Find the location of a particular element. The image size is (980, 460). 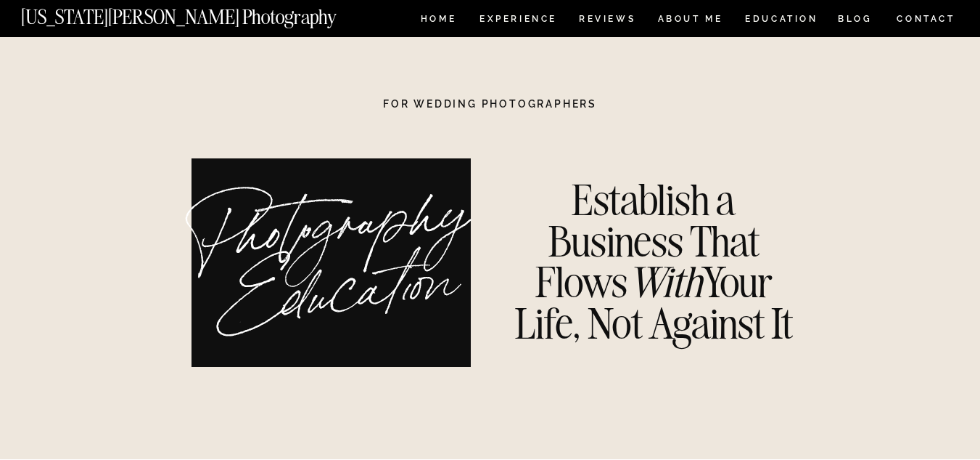

nav: CONTACT is located at coordinates (926, 19).